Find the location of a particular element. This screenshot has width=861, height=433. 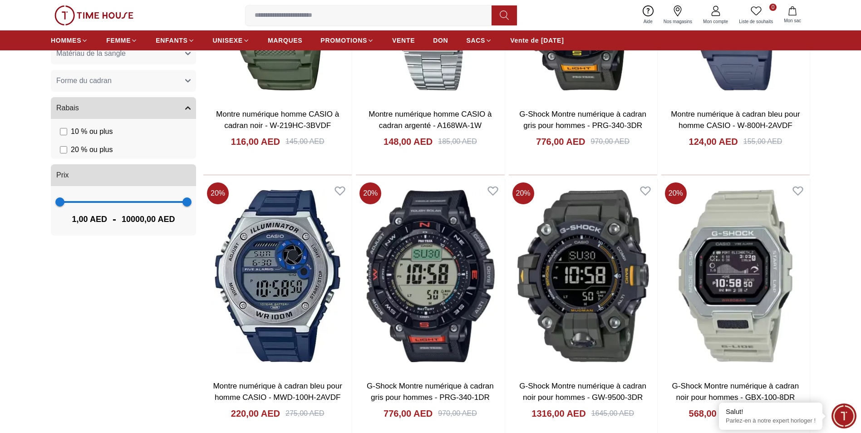

span: ENFANTS is located at coordinates (172, 40).